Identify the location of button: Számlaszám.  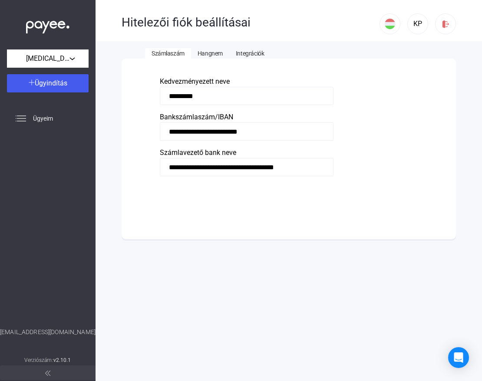
(168, 53).